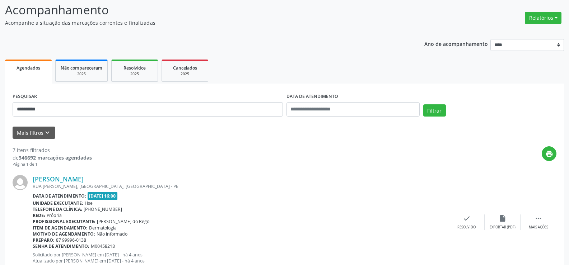  Describe the element at coordinates (103, 228) in the screenshot. I see `span: Dermatologia` at that location.